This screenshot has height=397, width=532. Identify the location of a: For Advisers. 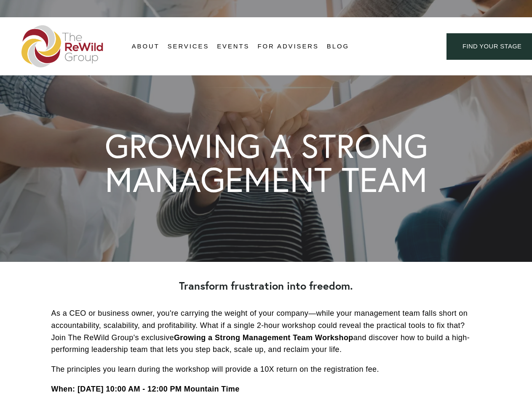
(288, 46).